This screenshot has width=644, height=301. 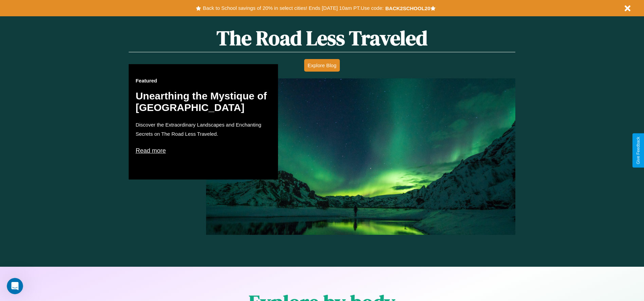 I want to click on b: BACK2SCHOOL20, so click(x=407, y=8).